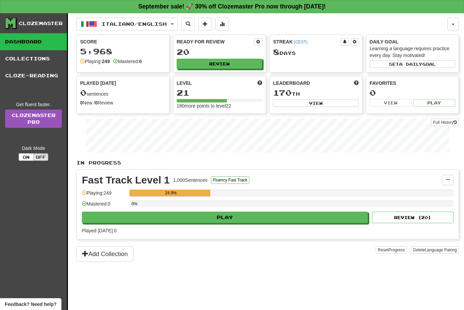 The image size is (464, 310). Describe the element at coordinates (445, 123) in the screenshot. I see `button: Full History` at that location.